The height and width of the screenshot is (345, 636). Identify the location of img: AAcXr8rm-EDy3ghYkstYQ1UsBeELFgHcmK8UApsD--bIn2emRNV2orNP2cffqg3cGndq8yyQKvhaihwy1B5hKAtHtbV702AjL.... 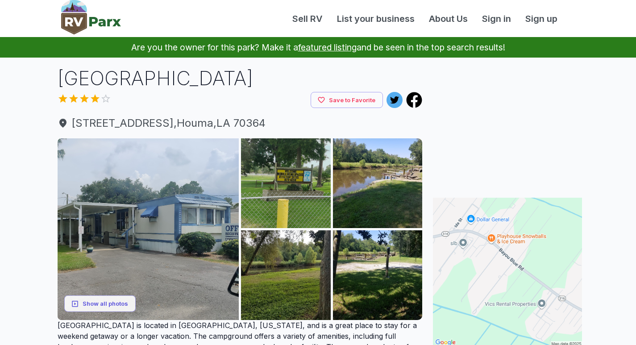
(148, 229).